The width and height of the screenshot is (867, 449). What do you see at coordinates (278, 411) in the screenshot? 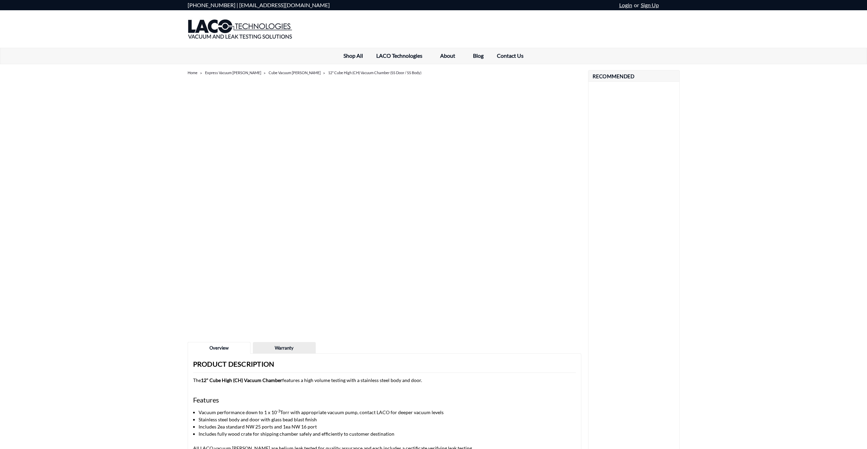
I see `sup: -3` at bounding box center [278, 411].